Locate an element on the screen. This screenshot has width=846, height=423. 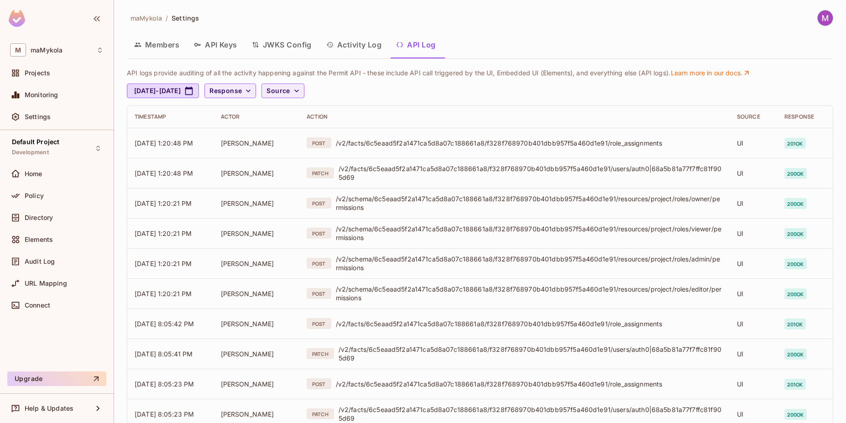
div: Source is located at coordinates (753, 117).